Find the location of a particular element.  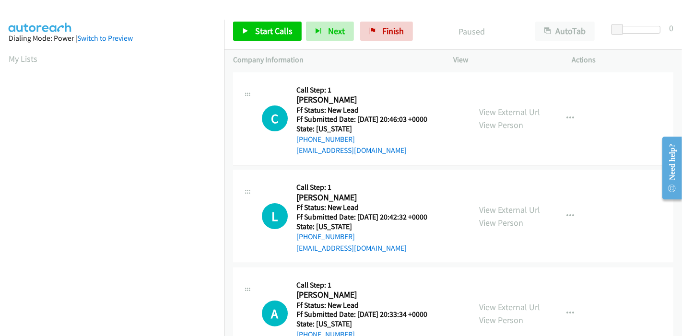

span: Finish is located at coordinates (393, 31).